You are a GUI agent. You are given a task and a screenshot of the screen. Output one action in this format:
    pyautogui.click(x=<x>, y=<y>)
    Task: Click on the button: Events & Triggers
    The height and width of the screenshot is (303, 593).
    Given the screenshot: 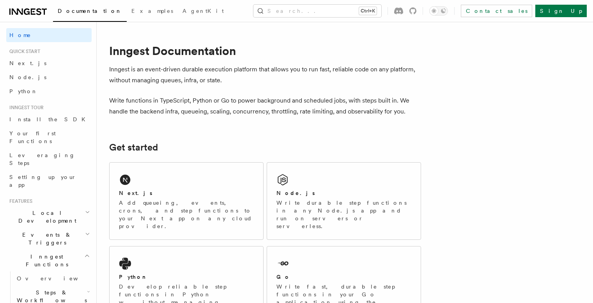 What is the action you would take?
    pyautogui.click(x=49, y=239)
    